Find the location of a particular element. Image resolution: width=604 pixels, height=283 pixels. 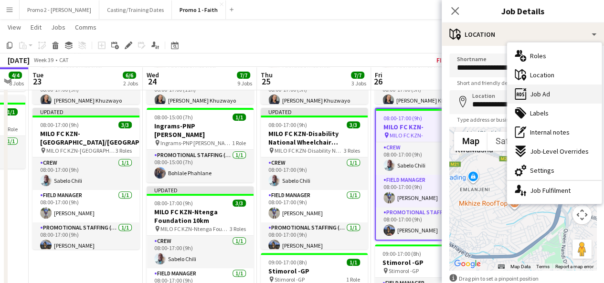

span: Type address or business name is located at coordinates (495, 119).